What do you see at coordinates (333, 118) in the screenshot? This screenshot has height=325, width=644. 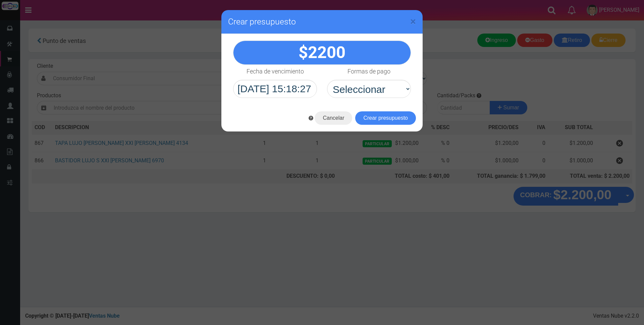 I see `button: Cancelar` at bounding box center [333, 118].